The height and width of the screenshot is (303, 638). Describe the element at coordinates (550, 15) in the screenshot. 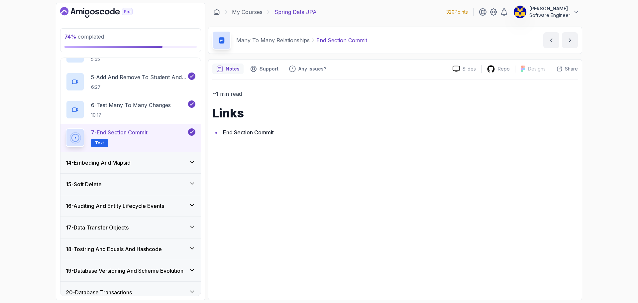

I see `p: Software Engineer` at that location.